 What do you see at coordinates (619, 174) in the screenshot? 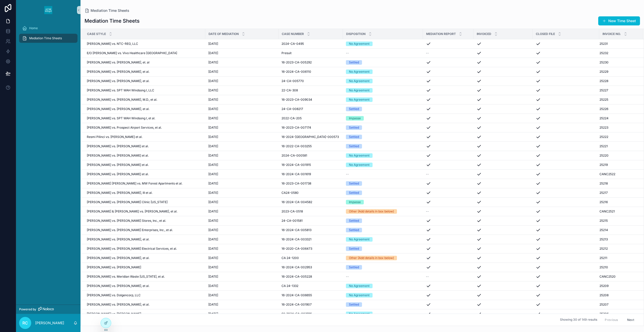
I see `a: CANC2522` at bounding box center [619, 174].